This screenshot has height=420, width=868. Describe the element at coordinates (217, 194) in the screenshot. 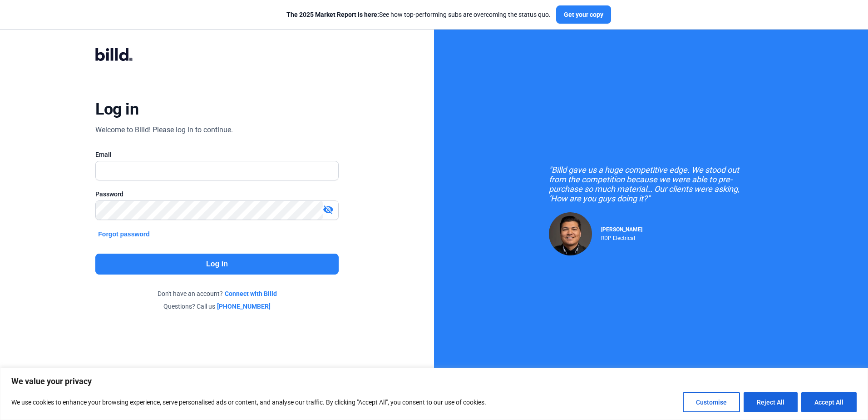

I see `div: Password` at that location.